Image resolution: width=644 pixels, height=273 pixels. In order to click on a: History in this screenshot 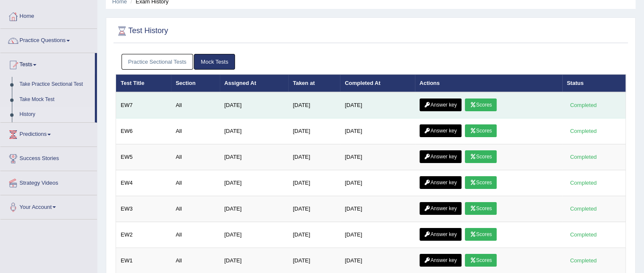, I will do `click(55, 114)`.